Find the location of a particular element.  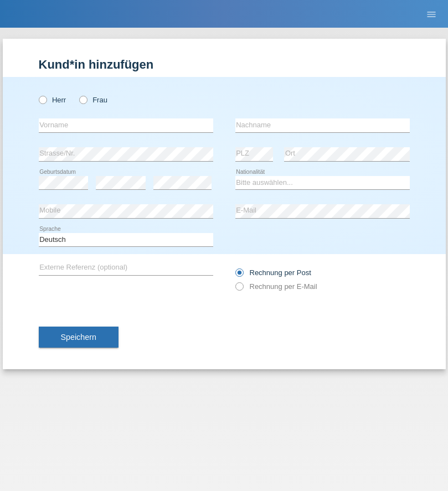

input: Herr is located at coordinates (42, 99).